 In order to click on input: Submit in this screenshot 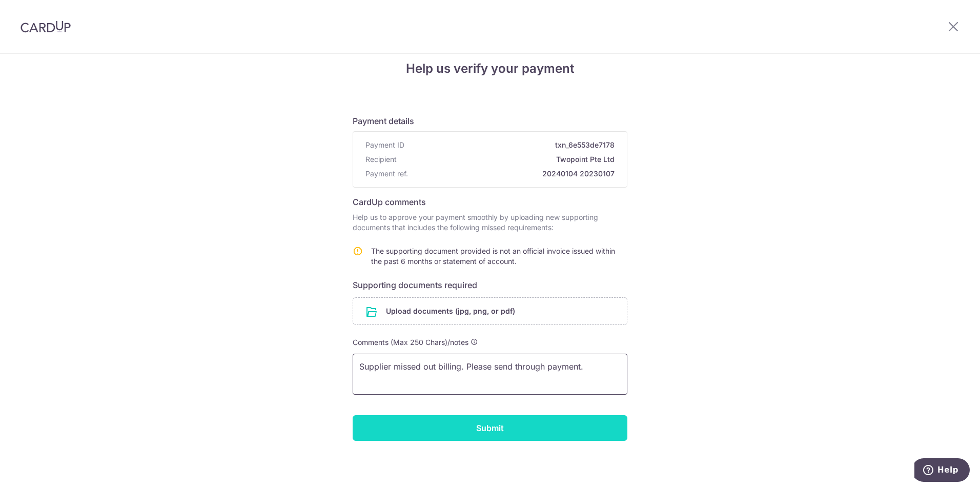, I will do `click(490, 428)`.